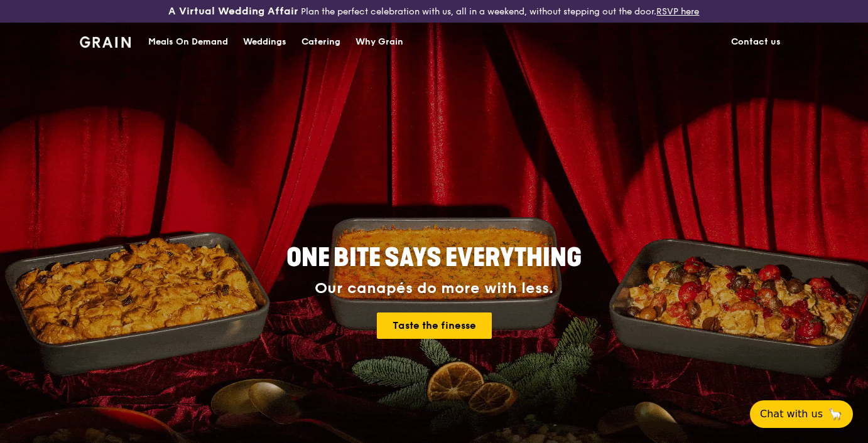 The width and height of the screenshot is (868, 443). Describe the element at coordinates (379, 42) in the screenshot. I see `a: Why Grain` at that location.